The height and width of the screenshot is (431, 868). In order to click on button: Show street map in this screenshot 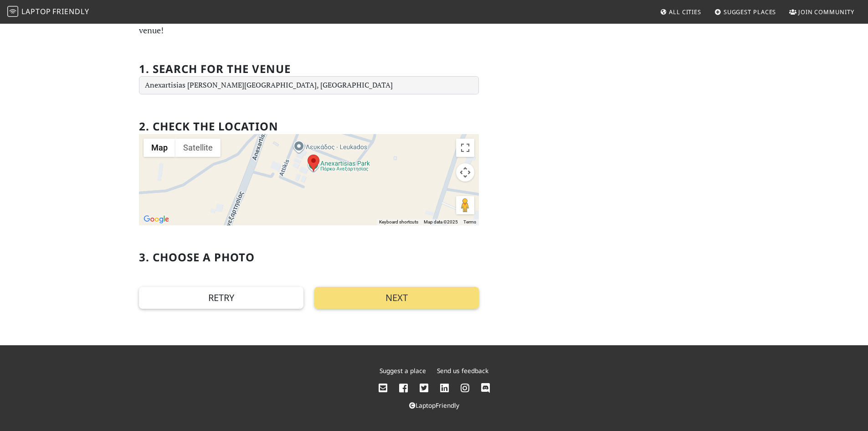, I will do `click(160, 148)`.